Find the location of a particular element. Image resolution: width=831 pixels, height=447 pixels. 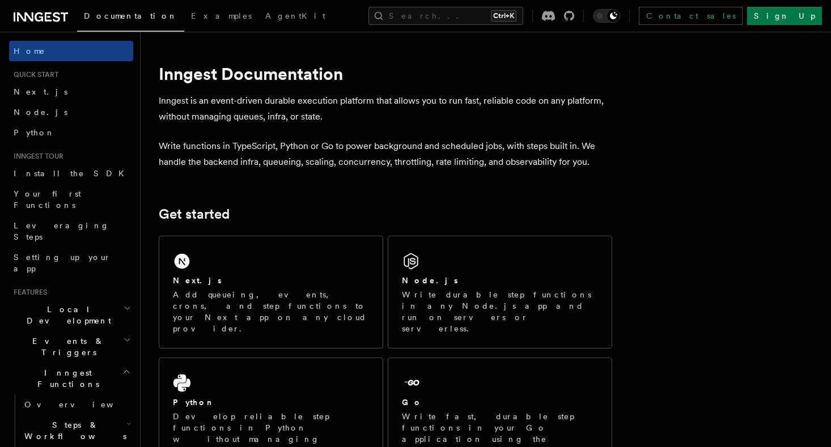

span: Next.js is located at coordinates (40, 92).